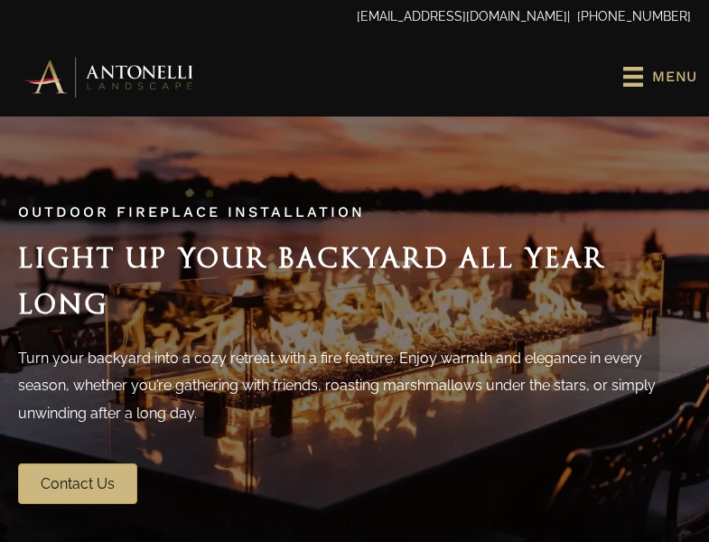 This screenshot has height=542, width=709. I want to click on span: Light Up Your Backyard All Year Long, so click(312, 281).